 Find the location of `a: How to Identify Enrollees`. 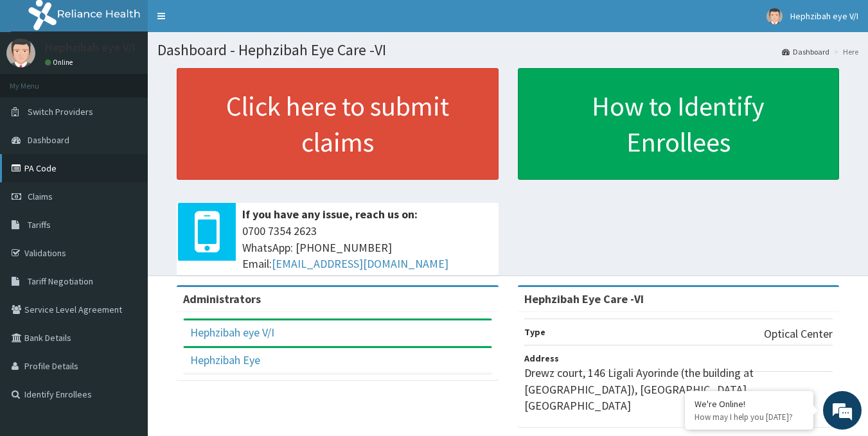

a: How to Identify Enrollees is located at coordinates (678, 124).